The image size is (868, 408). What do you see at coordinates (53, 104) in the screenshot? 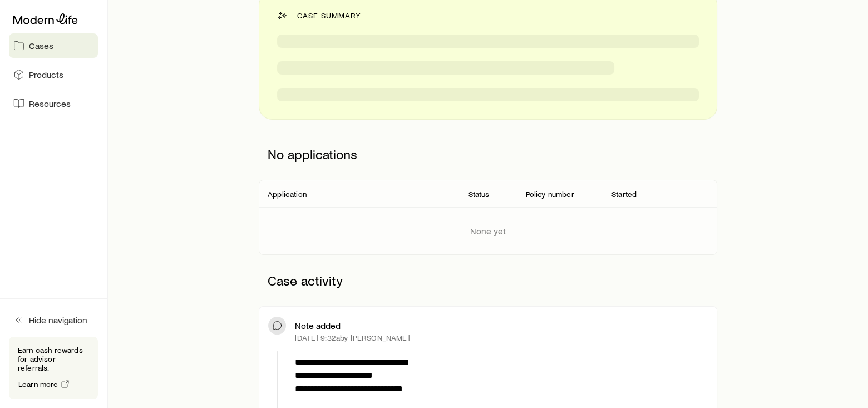
I see `a: Resources` at bounding box center [53, 104].